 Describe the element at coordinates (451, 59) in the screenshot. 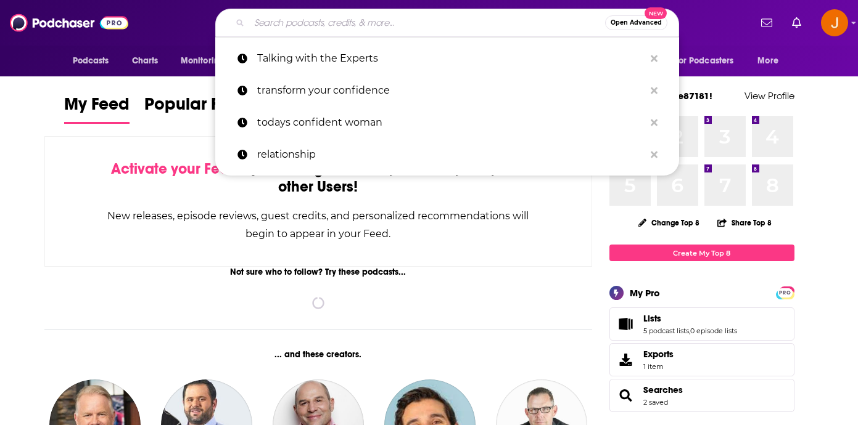

I see `p: Talking with the Experts` at that location.